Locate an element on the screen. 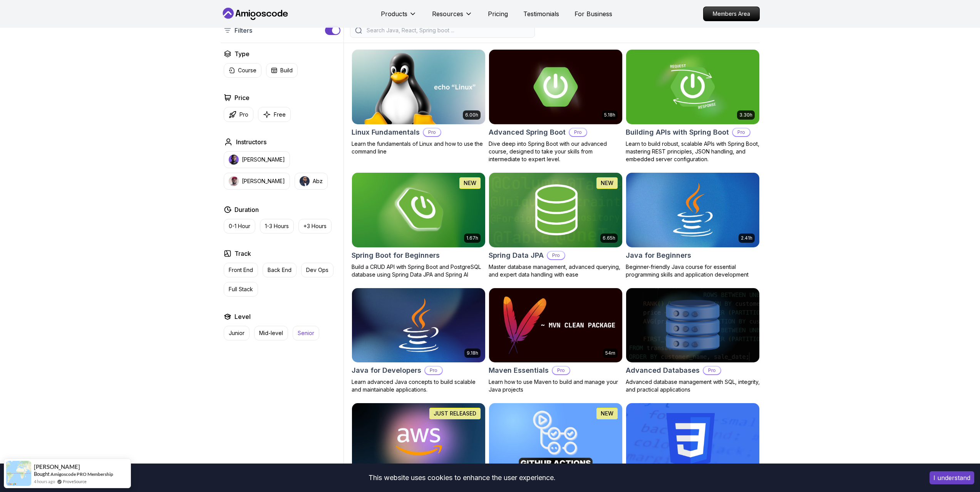 This screenshot has height=492, width=980. h2: Price is located at coordinates (242, 98).